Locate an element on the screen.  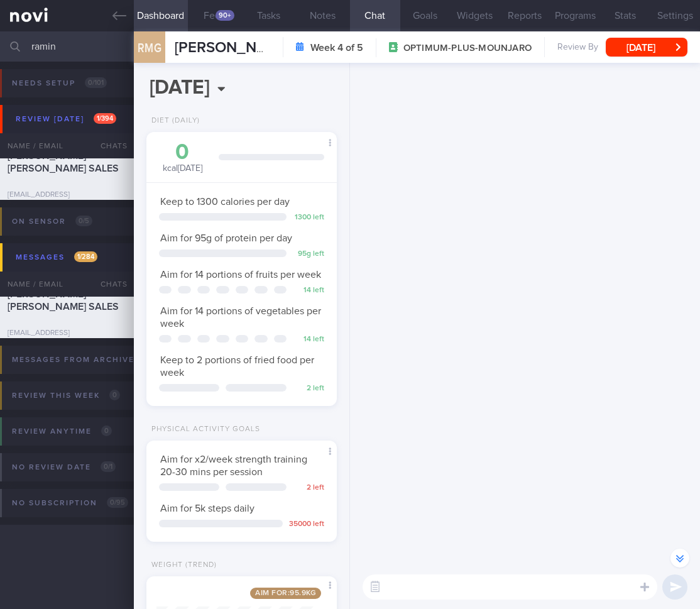
div: 90+ is located at coordinates (225, 15).